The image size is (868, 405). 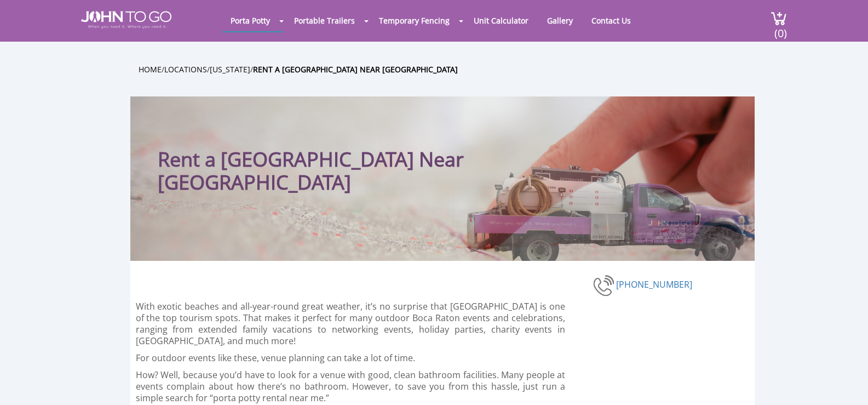 What do you see at coordinates (351, 386) in the screenshot?
I see `p: How? Well, because you’d have to look for a venue with good, clean bathroom facilities. Many peop...` at bounding box center [351, 386].